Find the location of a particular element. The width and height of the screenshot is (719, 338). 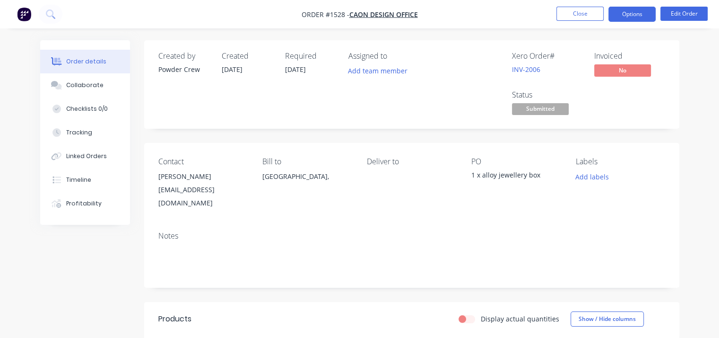

button: Close is located at coordinates (580, 14).